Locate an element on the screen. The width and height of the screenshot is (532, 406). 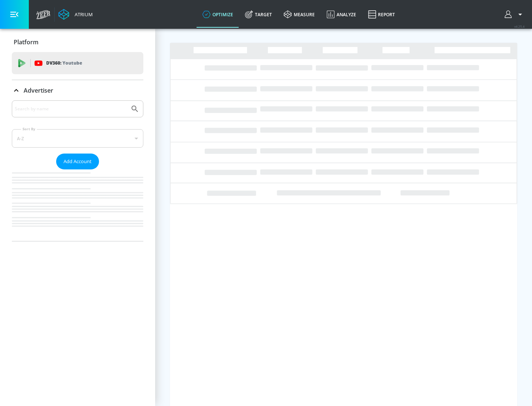
a: Analyze is located at coordinates (341, 14).